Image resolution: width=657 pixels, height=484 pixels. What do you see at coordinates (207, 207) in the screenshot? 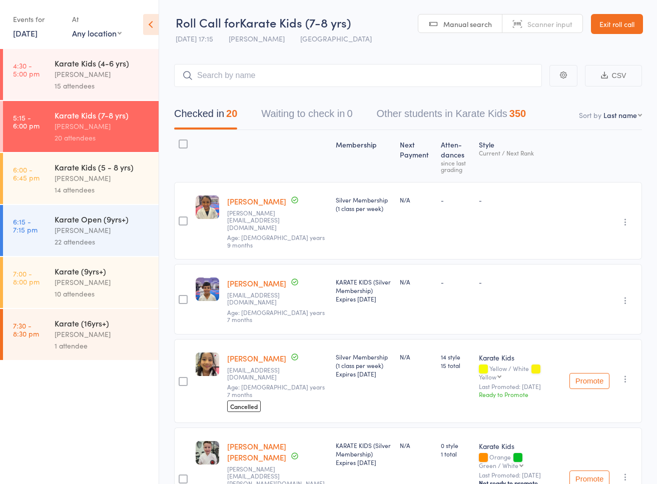
I see `img: image1660540959.png` at bounding box center [207, 207].